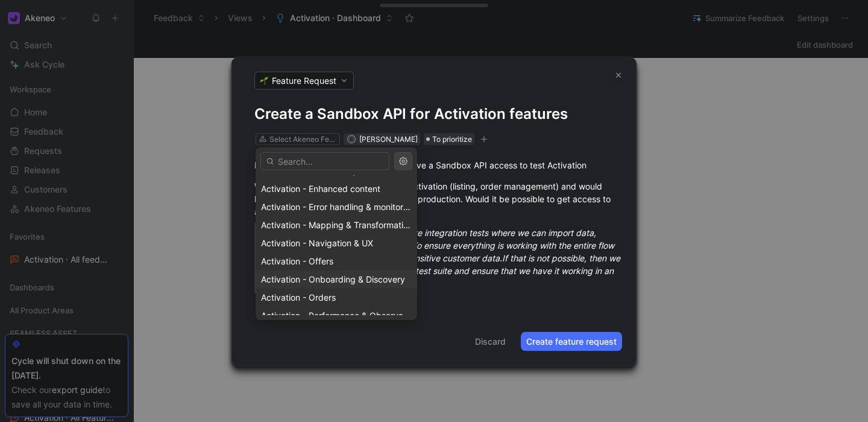  Describe the element at coordinates (351, 138) in the screenshot. I see `div: R` at that location.